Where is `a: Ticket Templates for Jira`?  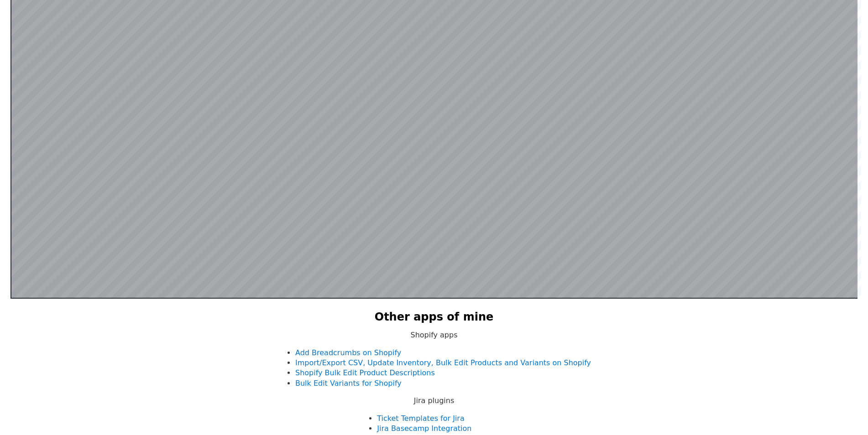 a: Ticket Templates for Jira is located at coordinates (421, 419).